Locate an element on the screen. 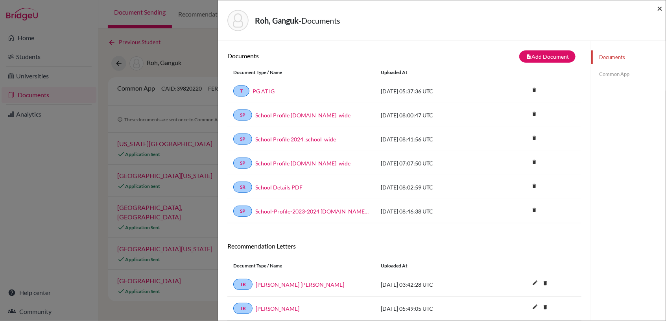  span: - Documents is located at coordinates (320, 20).